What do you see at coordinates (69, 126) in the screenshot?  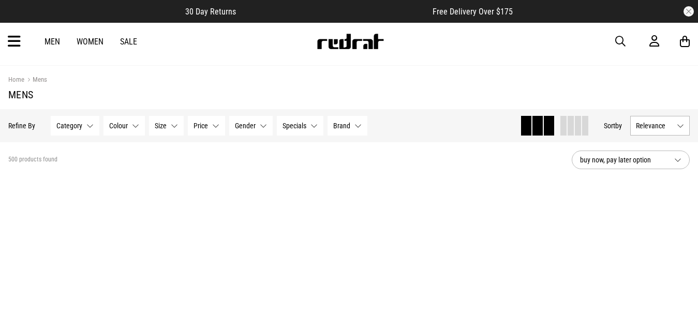 I see `span: Category` at bounding box center [69, 126].